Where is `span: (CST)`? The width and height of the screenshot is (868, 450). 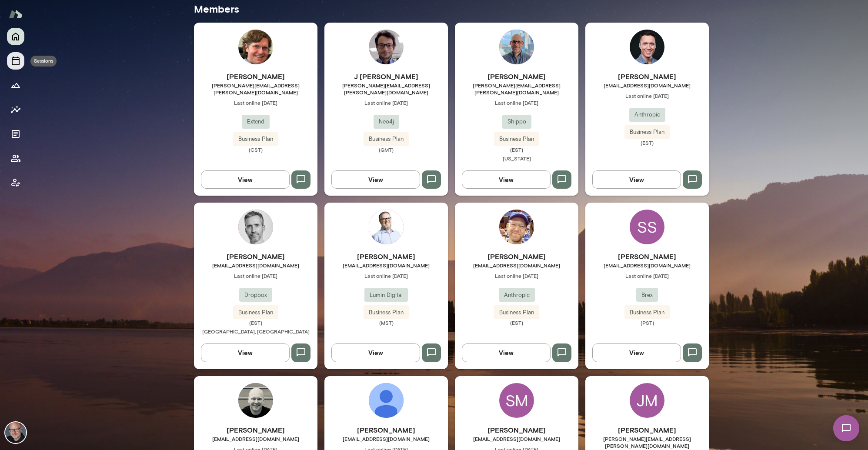 span: (CST) is located at coordinates (256, 150).